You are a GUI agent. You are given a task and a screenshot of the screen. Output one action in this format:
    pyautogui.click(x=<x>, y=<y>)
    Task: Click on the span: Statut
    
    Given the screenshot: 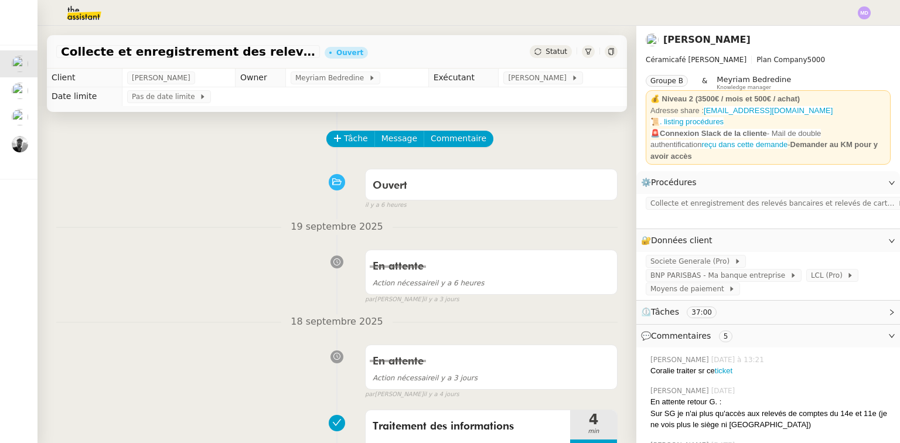 What is the action you would take?
    pyautogui.click(x=556, y=52)
    